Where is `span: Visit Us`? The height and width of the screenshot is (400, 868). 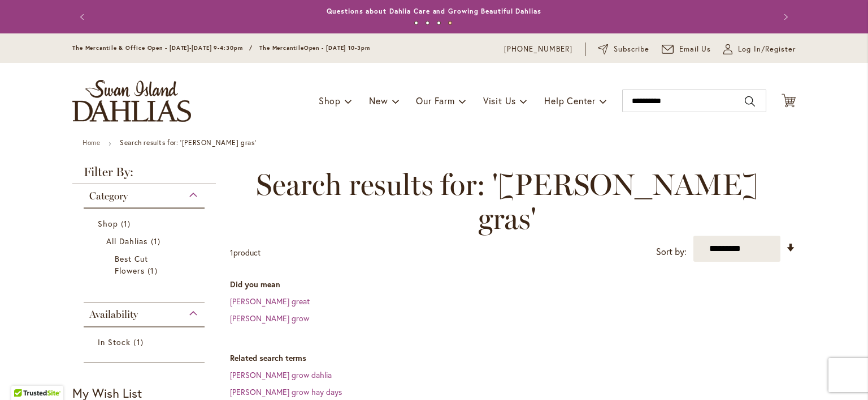
span: Visit Us is located at coordinates (499, 100).